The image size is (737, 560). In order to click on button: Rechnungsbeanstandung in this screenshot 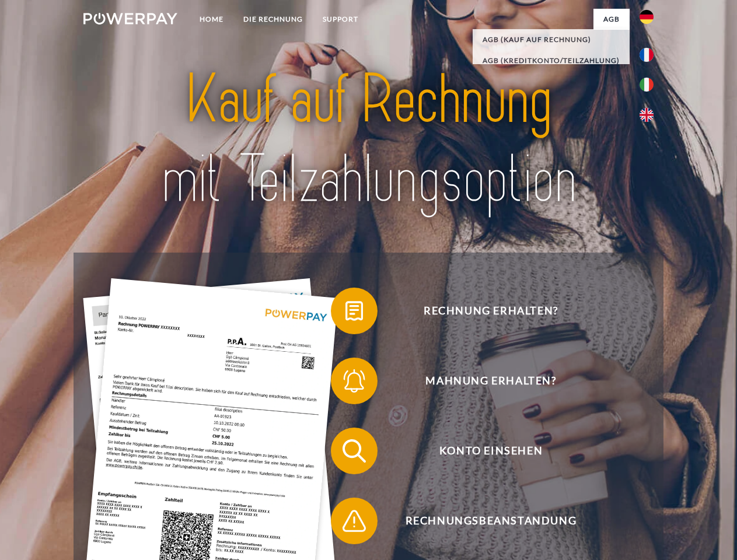, I will do `click(483, 521)`.